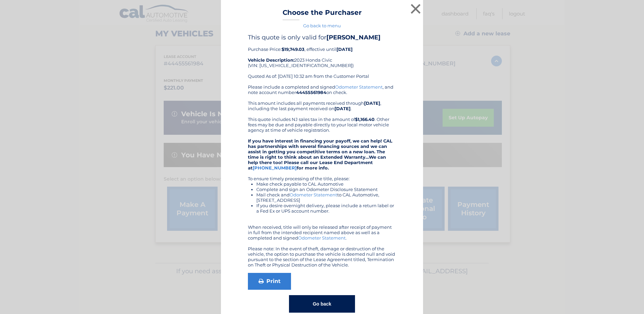  Describe the element at coordinates (271, 60) in the screenshot. I see `strong: Vehicle Description:` at that location.